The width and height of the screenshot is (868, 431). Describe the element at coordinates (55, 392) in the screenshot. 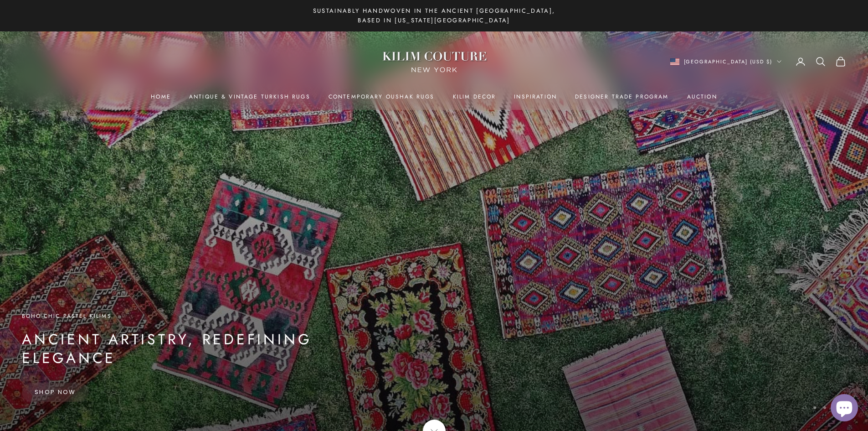

I see `a: Shop Now` at that location.